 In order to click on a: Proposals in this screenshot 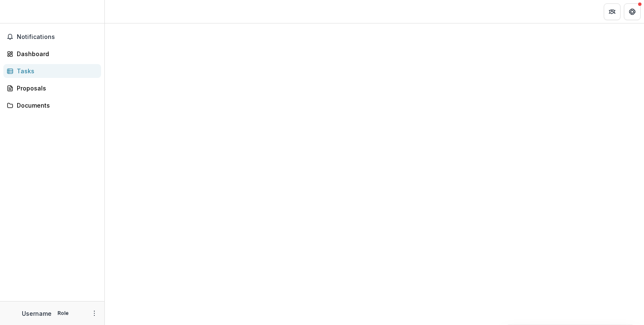, I will do `click(52, 88)`.